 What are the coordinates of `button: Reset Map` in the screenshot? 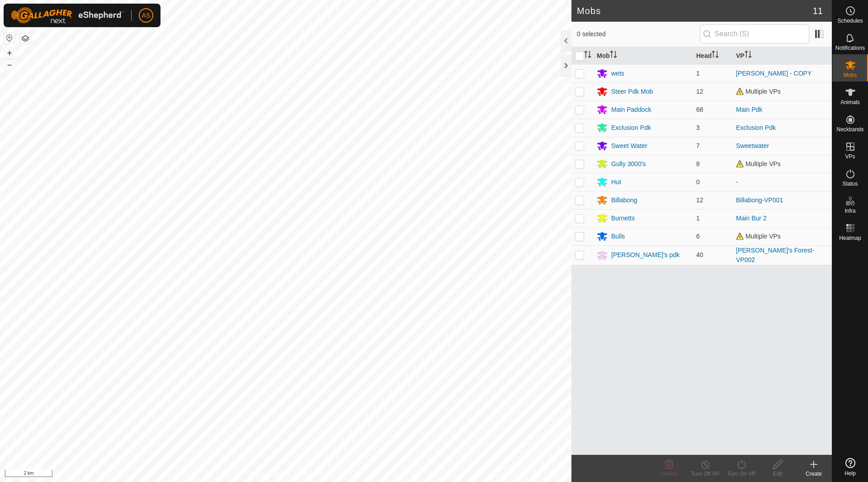 It's located at (10, 38).